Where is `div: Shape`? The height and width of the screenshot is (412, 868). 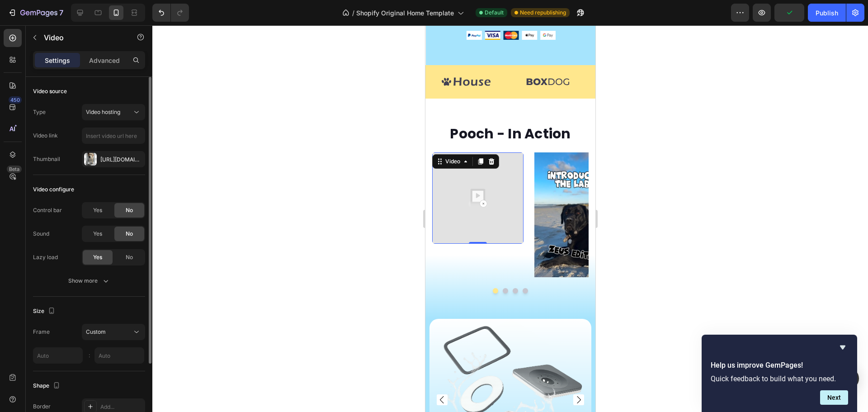
div: Shape is located at coordinates (48, 385).